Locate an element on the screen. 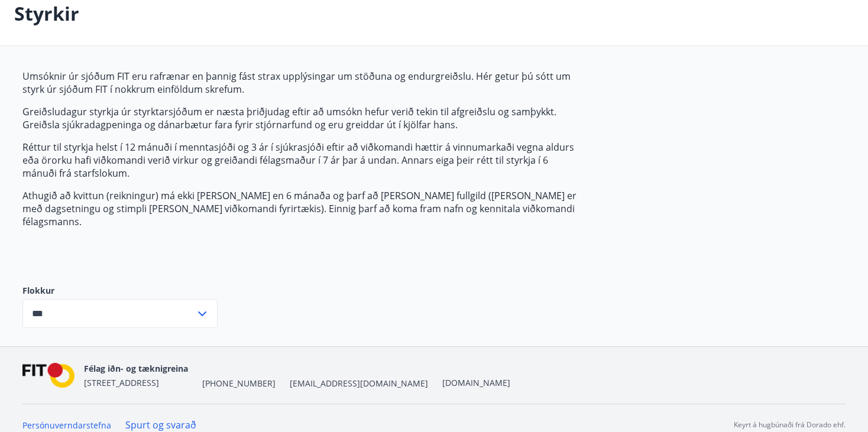 The width and height of the screenshot is (868, 432). a: Persónuverndarstefna is located at coordinates (67, 425).